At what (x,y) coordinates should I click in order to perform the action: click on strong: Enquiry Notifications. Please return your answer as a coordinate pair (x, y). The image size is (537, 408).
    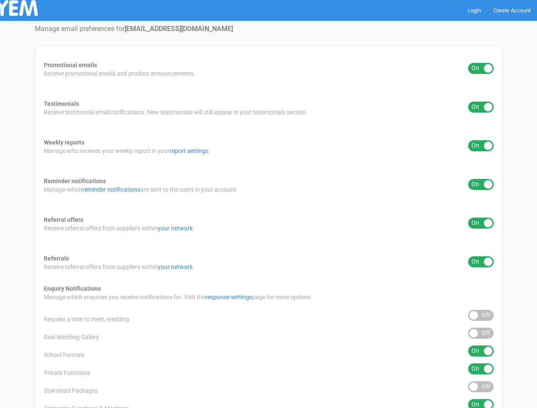
    Looking at the image, I should click on (72, 289).